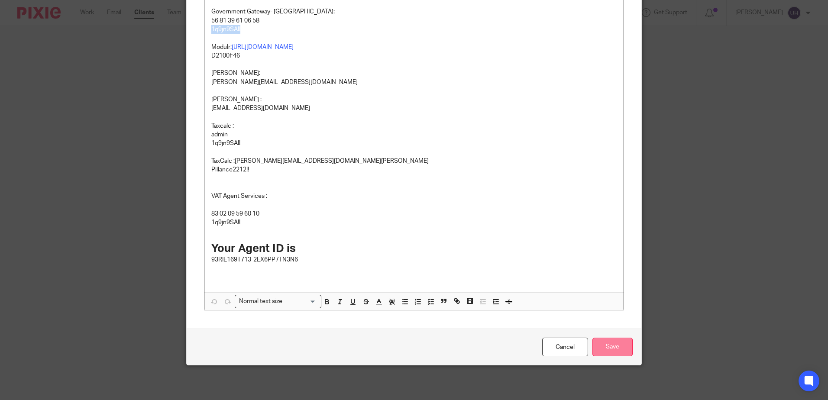 This screenshot has width=828, height=400. What do you see at coordinates (414, 56) in the screenshot?
I see `p: D2100F46` at bounding box center [414, 56].